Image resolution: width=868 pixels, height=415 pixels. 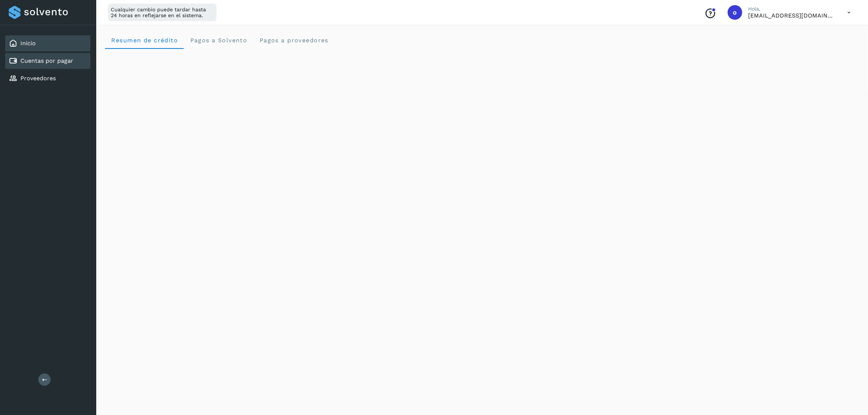 I want to click on a: Inicio, so click(x=28, y=43).